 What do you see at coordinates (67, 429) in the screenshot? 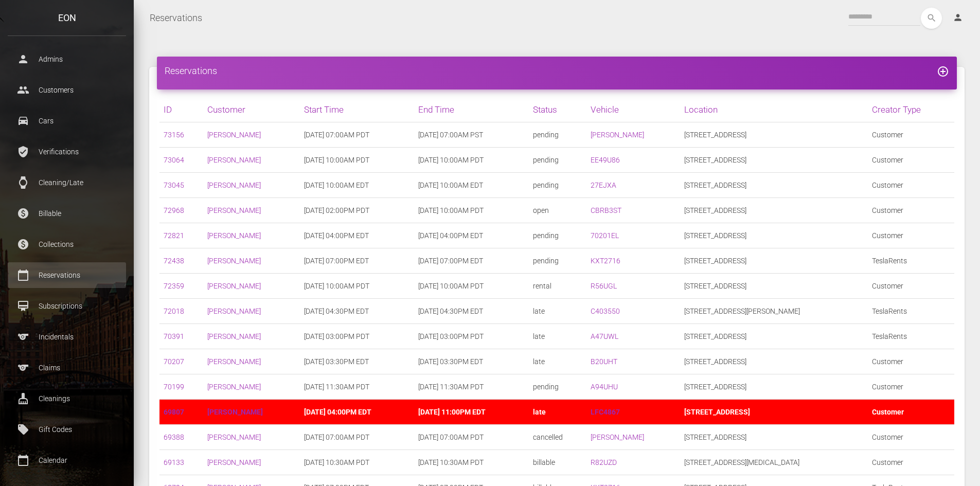
I see `p: Gift Codes` at bounding box center [67, 429].